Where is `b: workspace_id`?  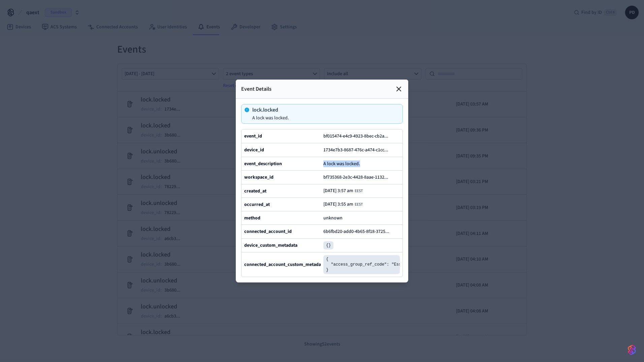 b: workspace_id is located at coordinates (259, 177).